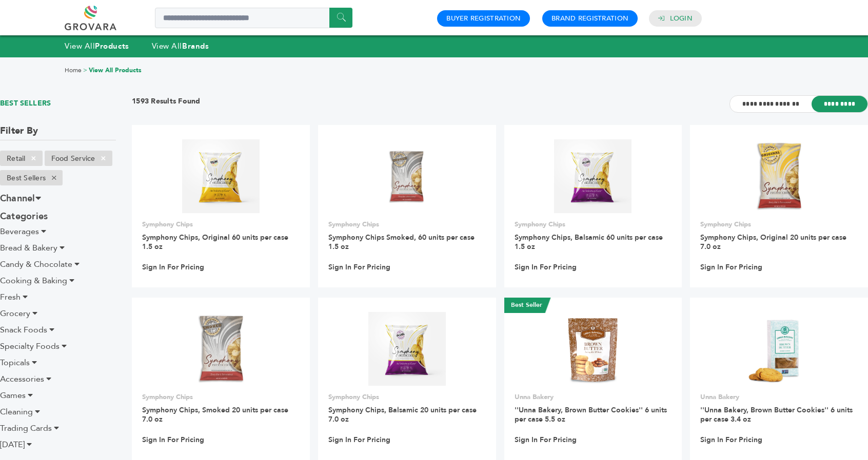 Image resolution: width=868 pixels, height=460 pixels. What do you see at coordinates (253, 18) in the screenshot?
I see `input: Search a product or brand...` at bounding box center [253, 18].